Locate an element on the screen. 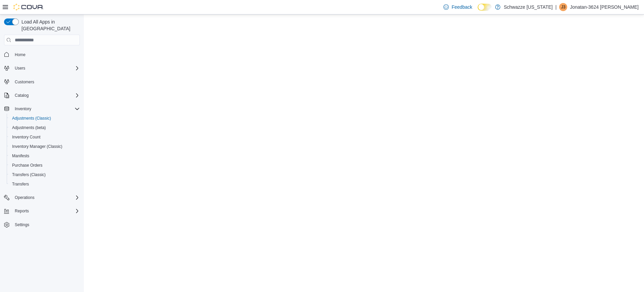 This screenshot has height=292, width=644. button: Adjustments (Classic) is located at coordinates (44, 118).